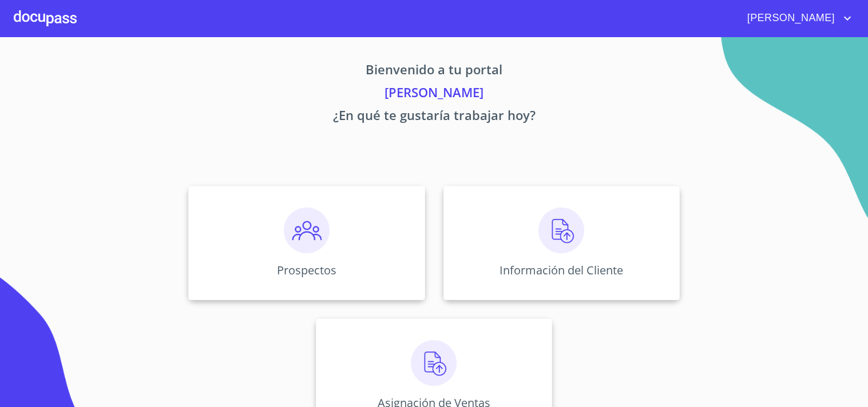  I want to click on p: ¿En qué te gustaría trabajar hoy?, so click(434, 117).